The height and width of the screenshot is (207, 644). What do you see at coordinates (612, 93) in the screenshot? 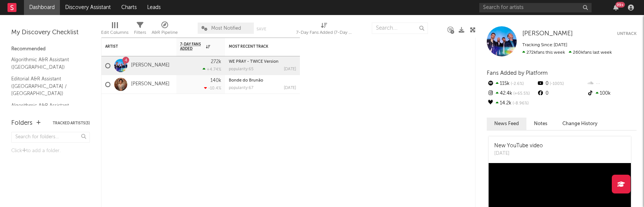
I see `div: 100k` at bounding box center [612, 93].